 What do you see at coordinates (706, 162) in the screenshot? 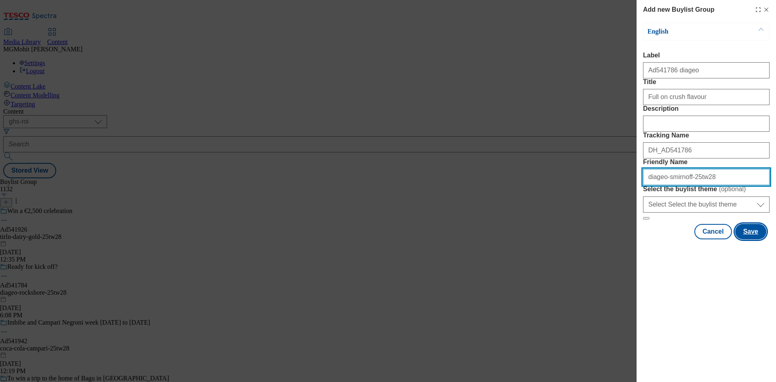
I see `label: Friendly Name` at bounding box center [706, 162].